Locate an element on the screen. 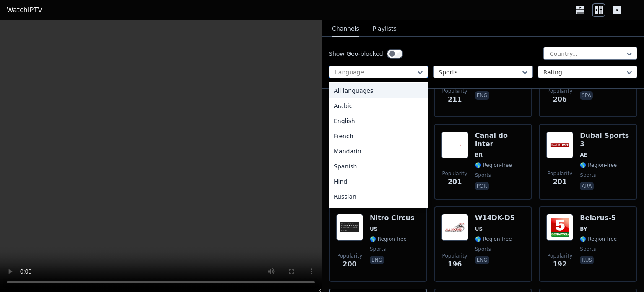 The height and width of the screenshot is (292, 644). div: Hindi is located at coordinates (379, 181).